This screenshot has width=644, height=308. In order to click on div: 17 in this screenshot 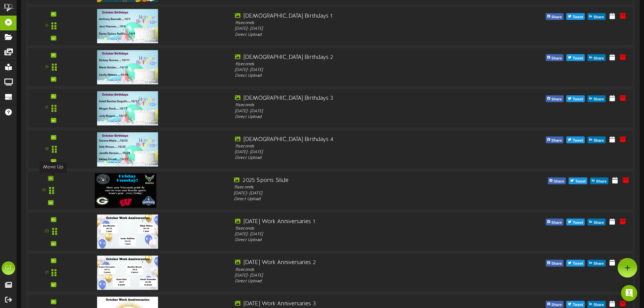, I will do `click(47, 108)`.